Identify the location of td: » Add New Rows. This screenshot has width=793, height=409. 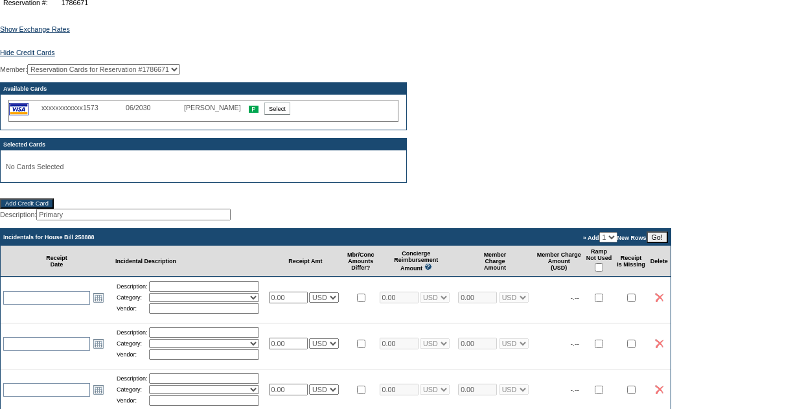
(524, 237).